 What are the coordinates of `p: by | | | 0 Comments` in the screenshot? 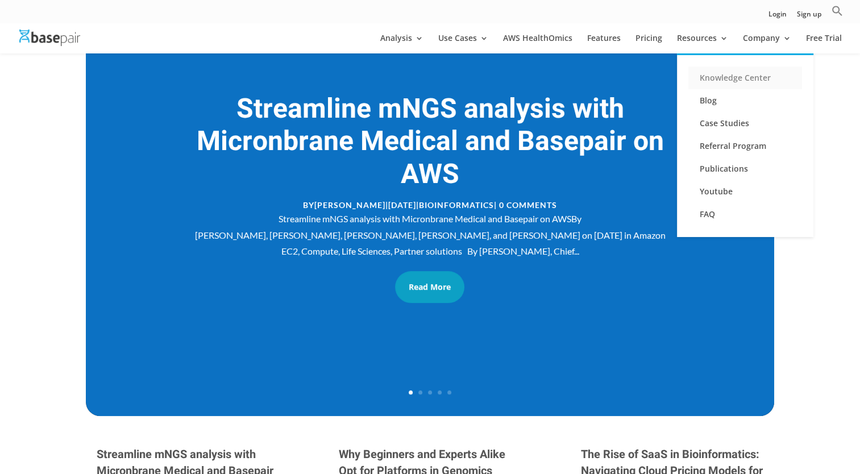 It's located at (430, 203).